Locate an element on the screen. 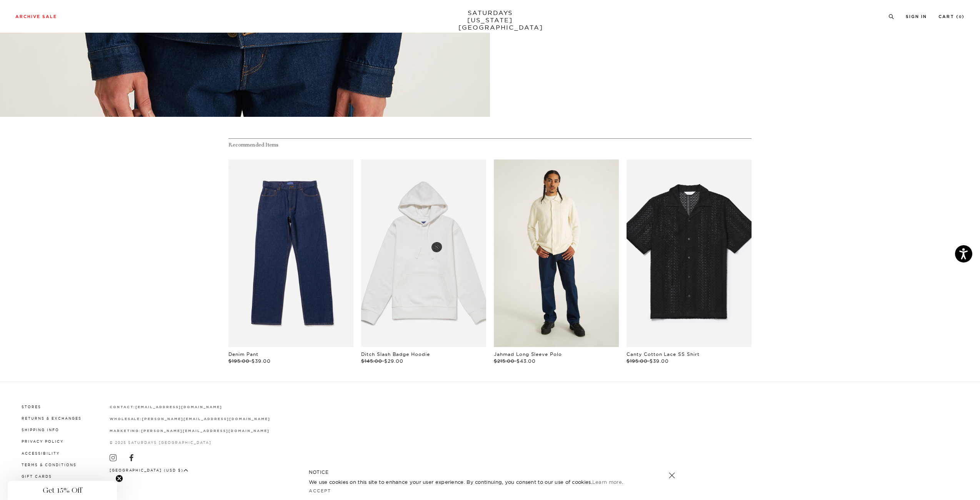 Image resolution: width=980 pixels, height=500 pixels. strong: contact: is located at coordinates (123, 407).